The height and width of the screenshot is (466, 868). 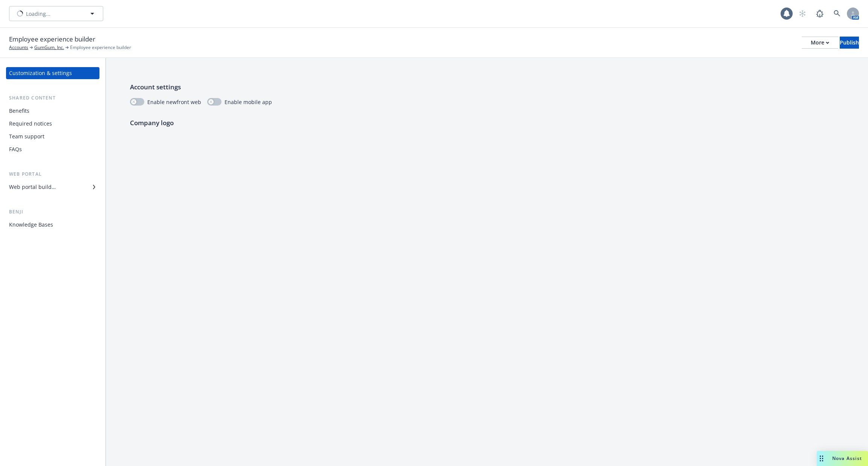 I want to click on a: Team support, so click(x=53, y=136).